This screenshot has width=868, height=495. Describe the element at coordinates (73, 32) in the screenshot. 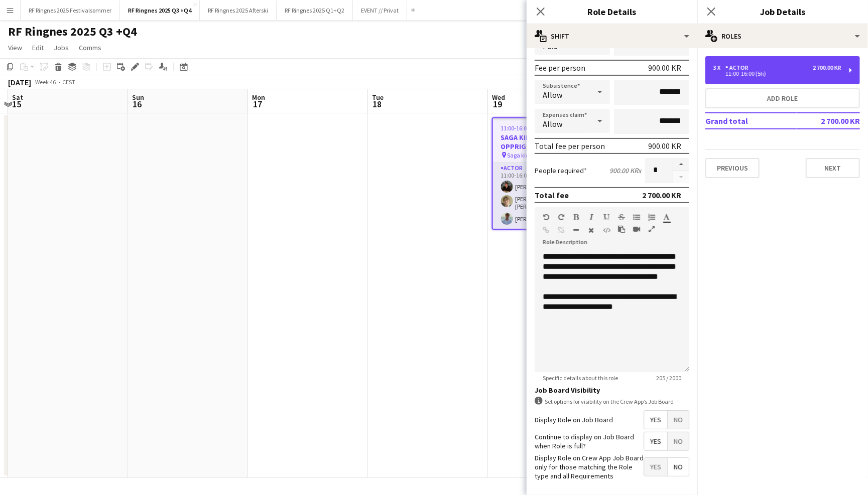

I see `h1: RF Ringnes 2025 Q3 +Q4` at that location.